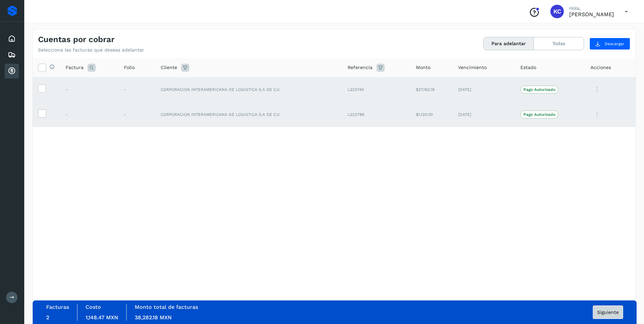 This screenshot has height=324, width=644. What do you see at coordinates (528, 67) in the screenshot?
I see `span: Estado` at bounding box center [528, 67].